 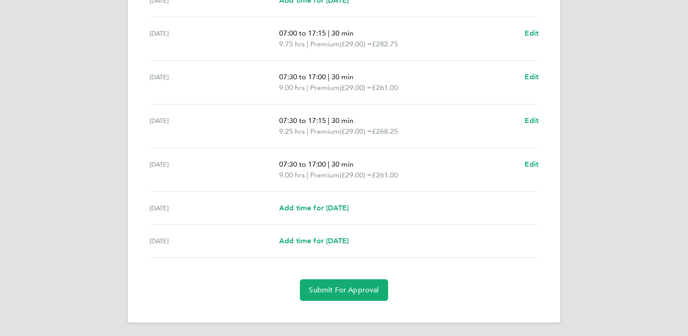 I want to click on span: Submit For Approval, so click(x=344, y=290).